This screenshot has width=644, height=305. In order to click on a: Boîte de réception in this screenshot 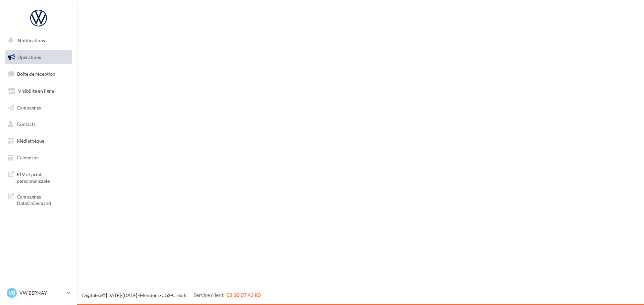, I will do `click(39, 74)`.